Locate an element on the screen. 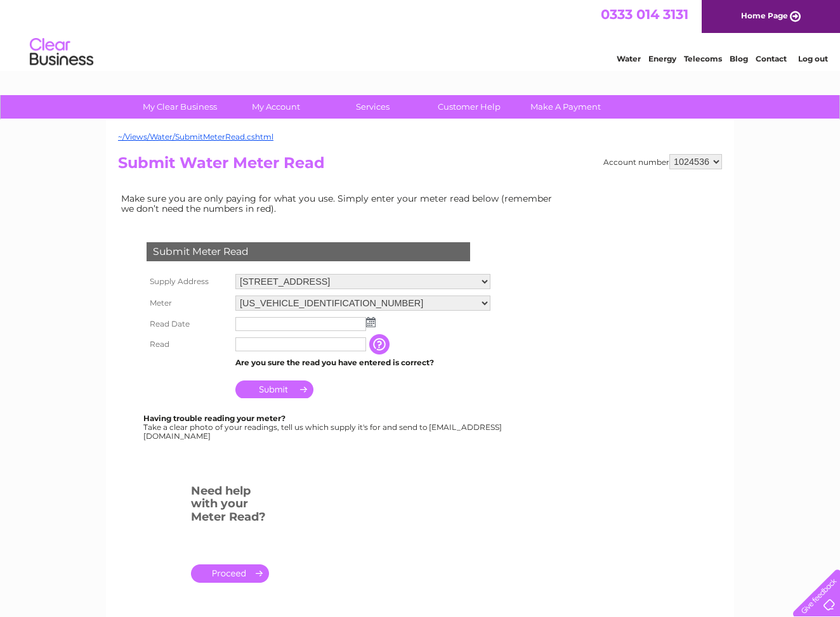 Image resolution: width=840 pixels, height=617 pixels. h3: Need help with your Meter Read? is located at coordinates (230, 506).